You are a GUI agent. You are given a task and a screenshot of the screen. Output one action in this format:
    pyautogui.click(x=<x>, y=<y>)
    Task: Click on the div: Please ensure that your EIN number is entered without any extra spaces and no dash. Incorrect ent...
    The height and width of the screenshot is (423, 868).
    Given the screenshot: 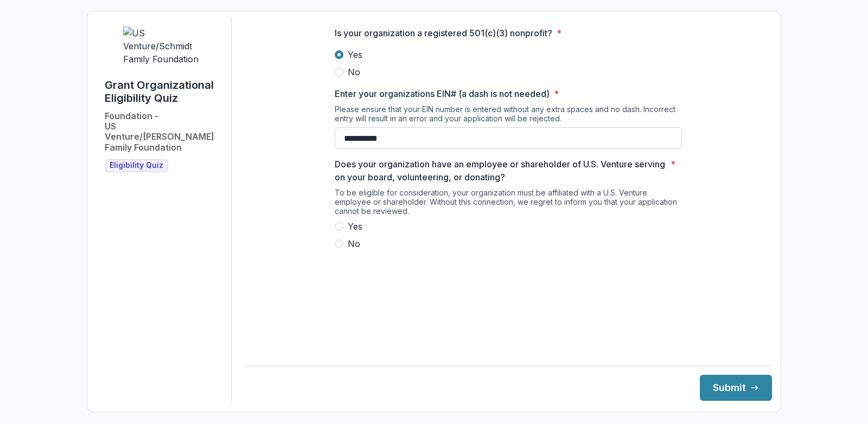 What is the action you would take?
    pyautogui.click(x=508, y=116)
    